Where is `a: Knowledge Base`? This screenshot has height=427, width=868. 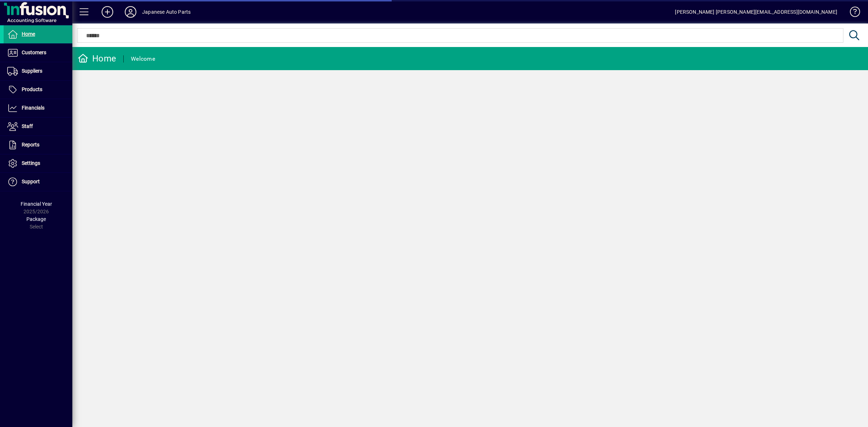 a: Knowledge Base is located at coordinates (852, 13).